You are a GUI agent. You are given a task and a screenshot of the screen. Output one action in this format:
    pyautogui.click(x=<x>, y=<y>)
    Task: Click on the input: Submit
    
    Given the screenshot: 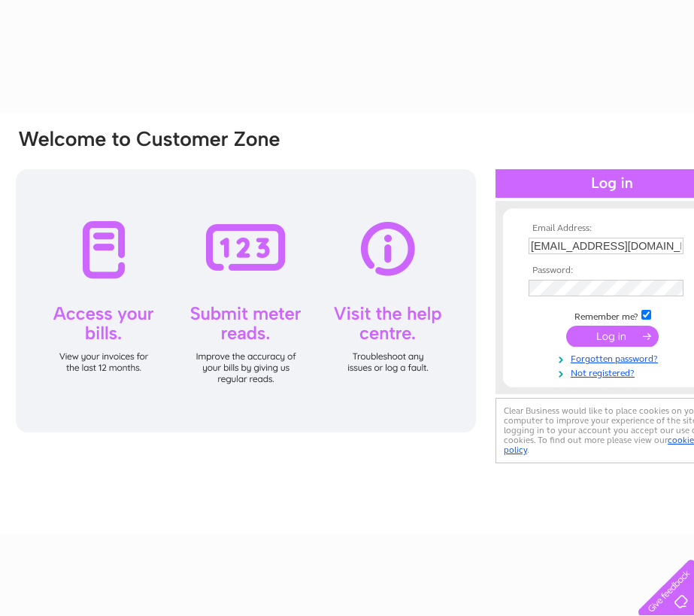 What is the action you would take?
    pyautogui.click(x=612, y=336)
    